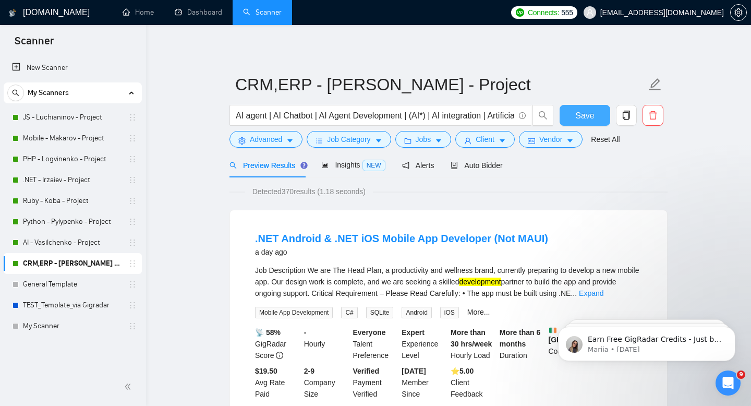  What do you see at coordinates (591, 293) in the screenshot?
I see `a: Expand` at bounding box center [591, 293].